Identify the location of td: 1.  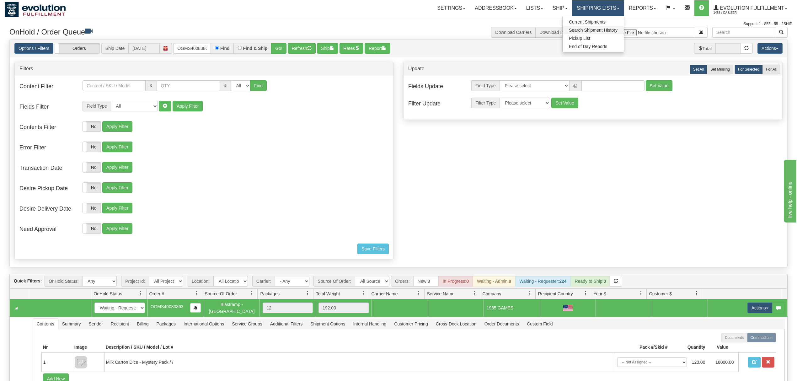
(57, 362).